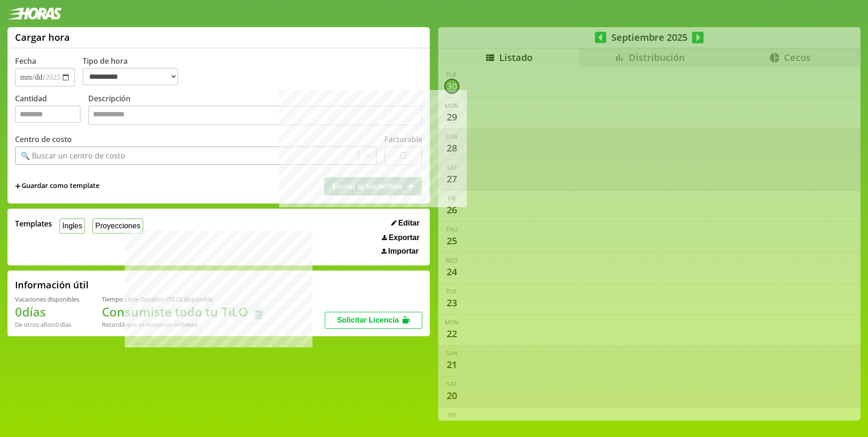 The width and height of the screenshot is (868, 437). I want to click on b: Enero, so click(189, 324).